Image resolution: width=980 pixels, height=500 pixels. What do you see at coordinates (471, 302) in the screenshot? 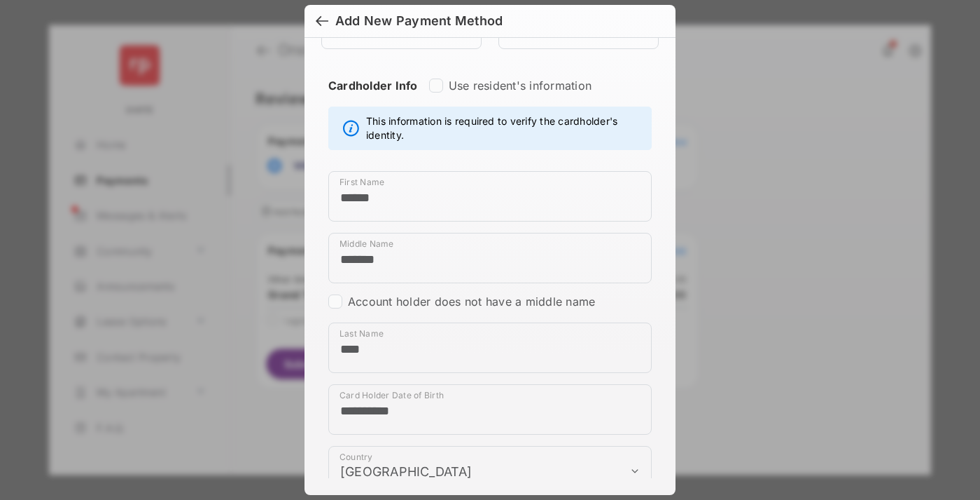
I see `label: Account holder does not have a middle name` at bounding box center [471, 302].